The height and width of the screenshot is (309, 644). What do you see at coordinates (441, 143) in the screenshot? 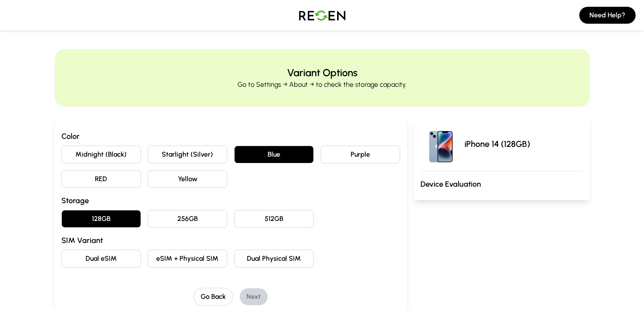
I see `img: iPhone 14` at bounding box center [441, 143].